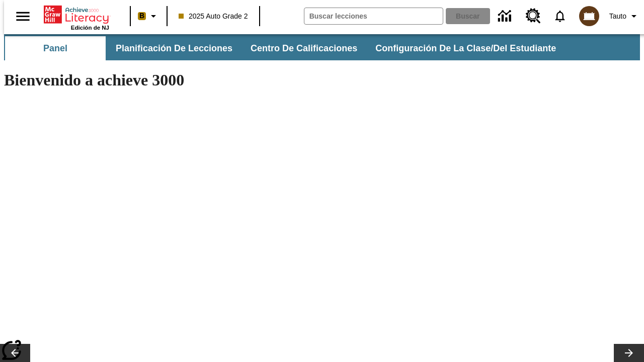  I want to click on button: Perfil/Configuración, so click(624, 16).